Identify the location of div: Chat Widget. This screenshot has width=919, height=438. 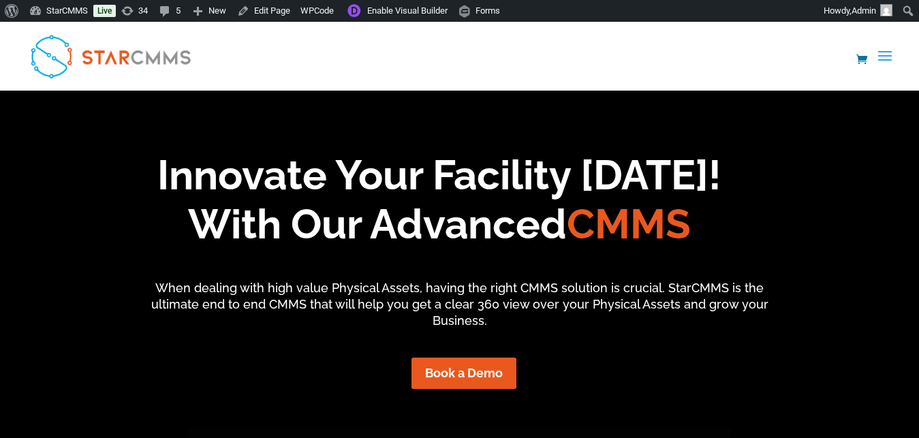
(885, 405).